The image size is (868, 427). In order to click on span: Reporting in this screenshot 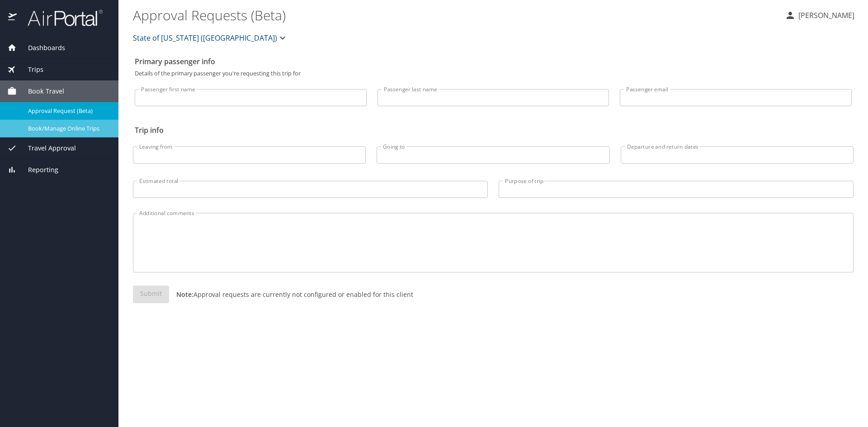, I will do `click(38, 170)`.